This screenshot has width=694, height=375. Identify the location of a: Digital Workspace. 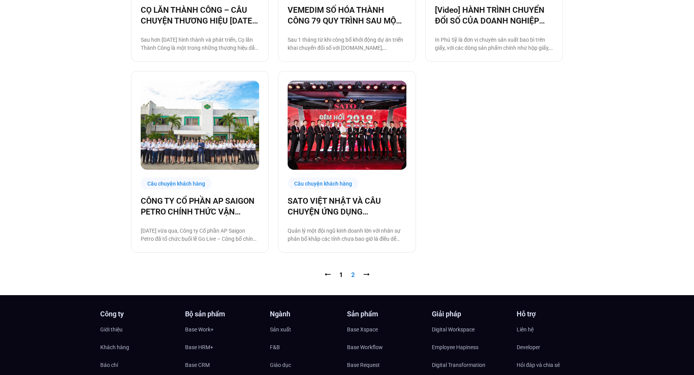
(471, 329).